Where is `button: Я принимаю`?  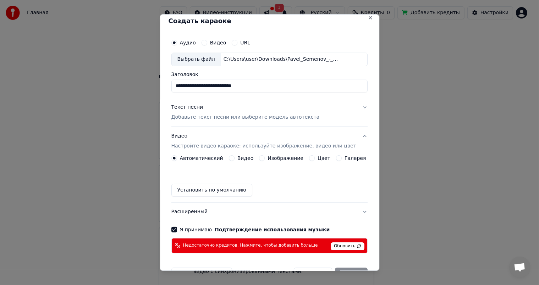 button: Я принимаю is located at coordinates (272, 229).